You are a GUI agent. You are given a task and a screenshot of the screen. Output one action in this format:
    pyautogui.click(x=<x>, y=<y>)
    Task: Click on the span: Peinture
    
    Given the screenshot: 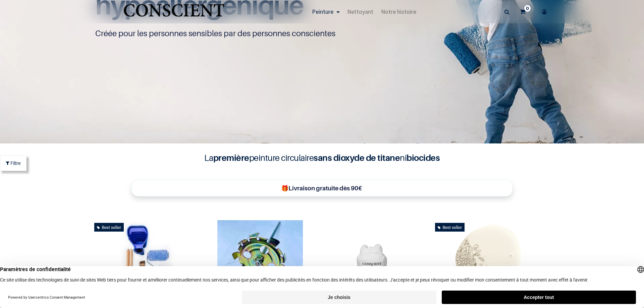 What is the action you would take?
    pyautogui.click(x=322, y=11)
    